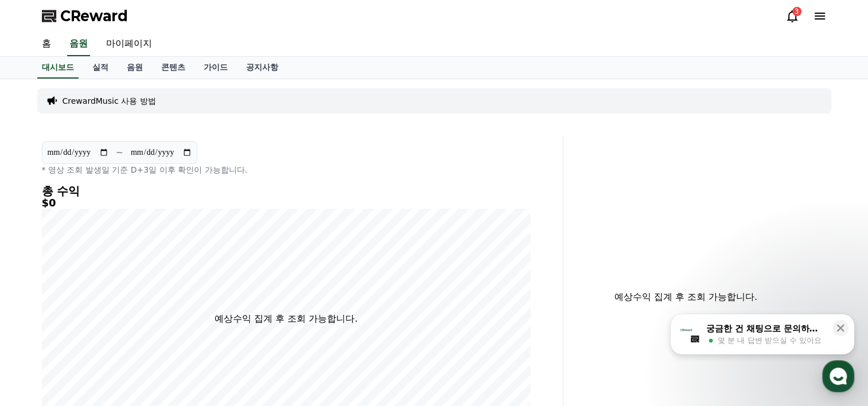 The height and width of the screenshot is (406, 868). I want to click on a: 실적, so click(100, 68).